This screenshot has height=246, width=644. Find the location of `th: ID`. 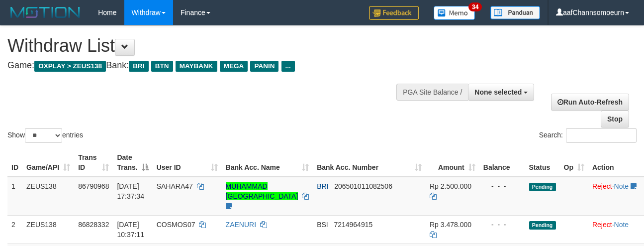

th: ID is located at coordinates (15, 162).